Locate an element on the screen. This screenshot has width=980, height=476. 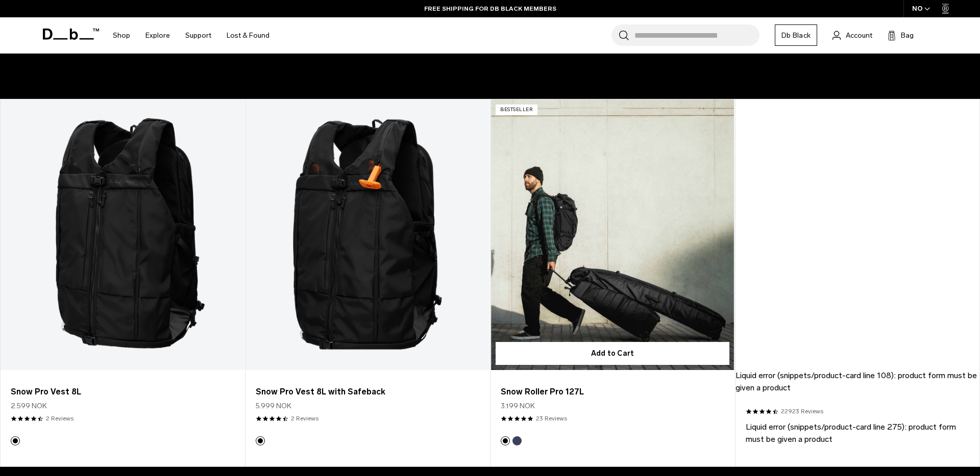
a: 22923 reviews is located at coordinates (802, 411).